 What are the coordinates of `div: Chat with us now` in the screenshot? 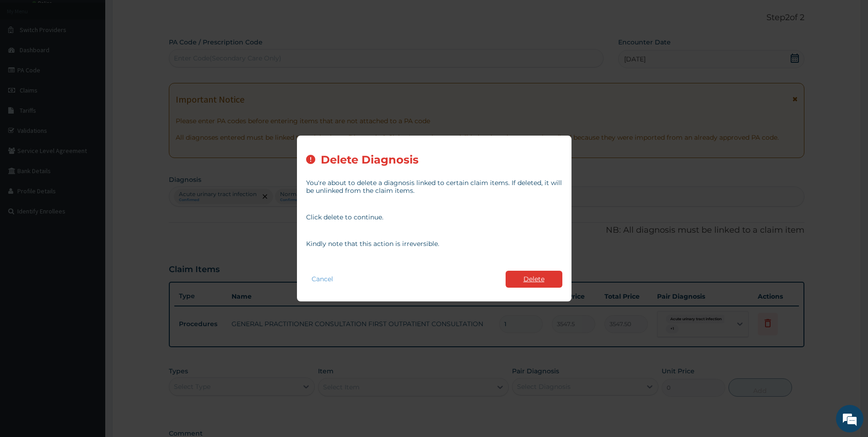 It's located at (101, 57).